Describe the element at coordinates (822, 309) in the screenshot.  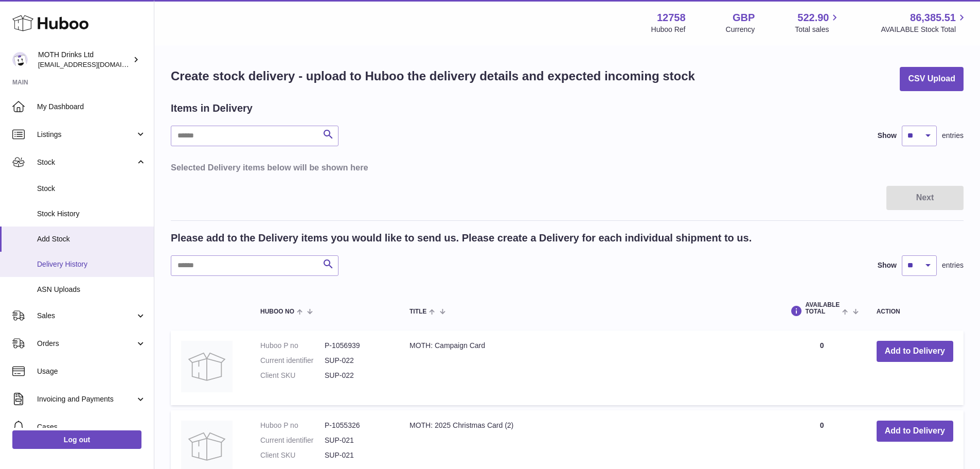
I see `span: AVAILABLE Total` at that location.